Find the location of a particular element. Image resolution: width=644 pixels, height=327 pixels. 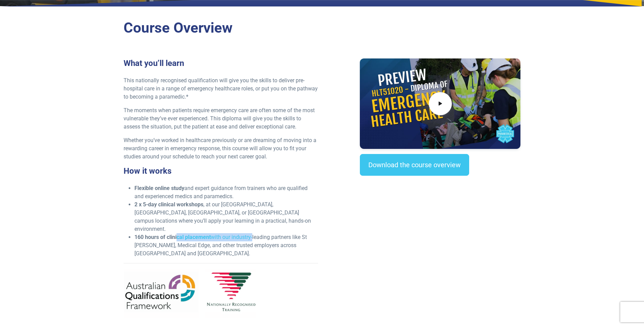

a: Download the course overview is located at coordinates (415, 165).